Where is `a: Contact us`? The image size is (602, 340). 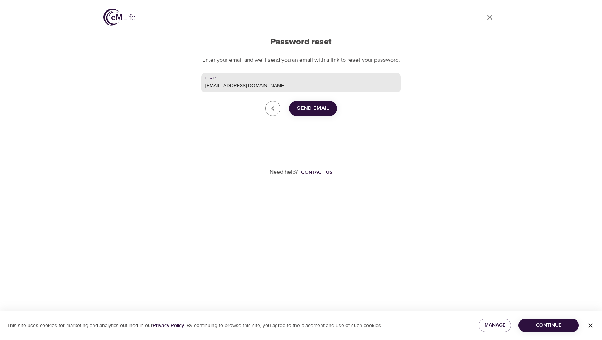 a: Contact us is located at coordinates (315, 173).